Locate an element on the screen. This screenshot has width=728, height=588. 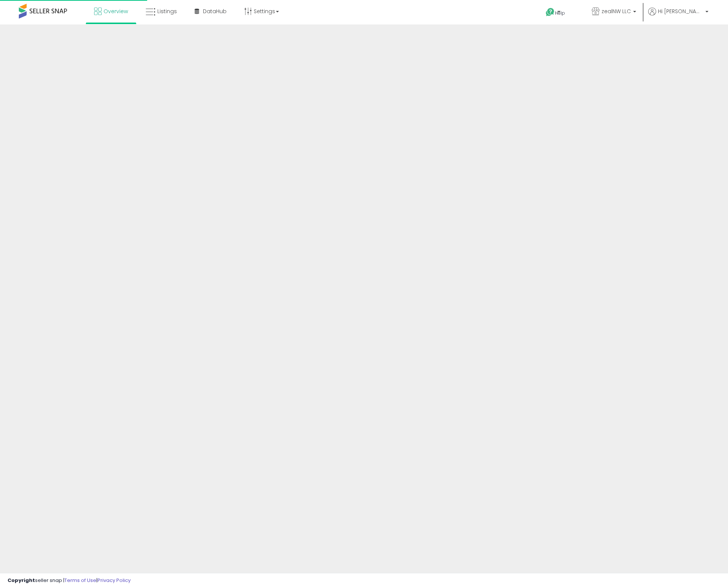
span: Help is located at coordinates (560, 13).